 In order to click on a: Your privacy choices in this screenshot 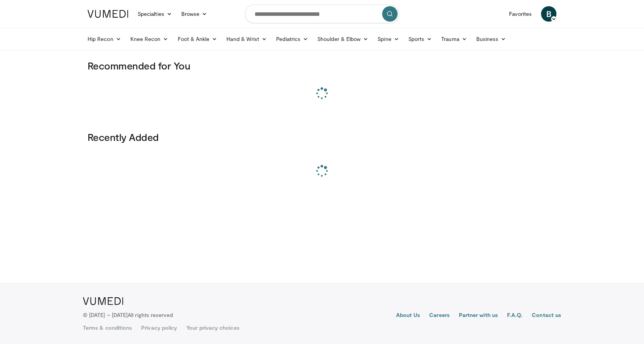, I will do `click(213, 327)`.